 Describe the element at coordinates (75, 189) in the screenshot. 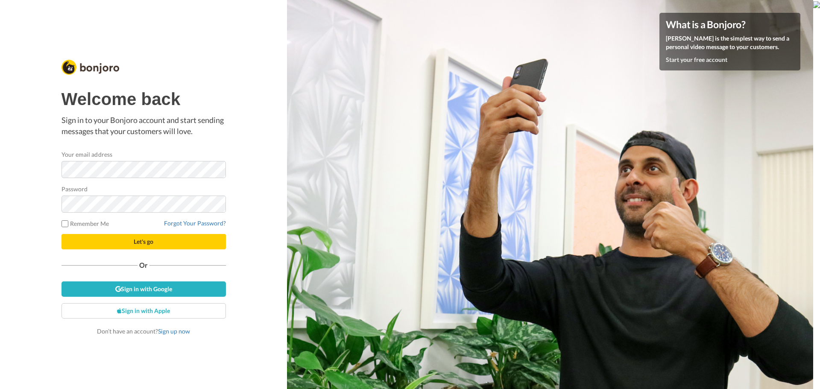

I see `label: Password` at that location.